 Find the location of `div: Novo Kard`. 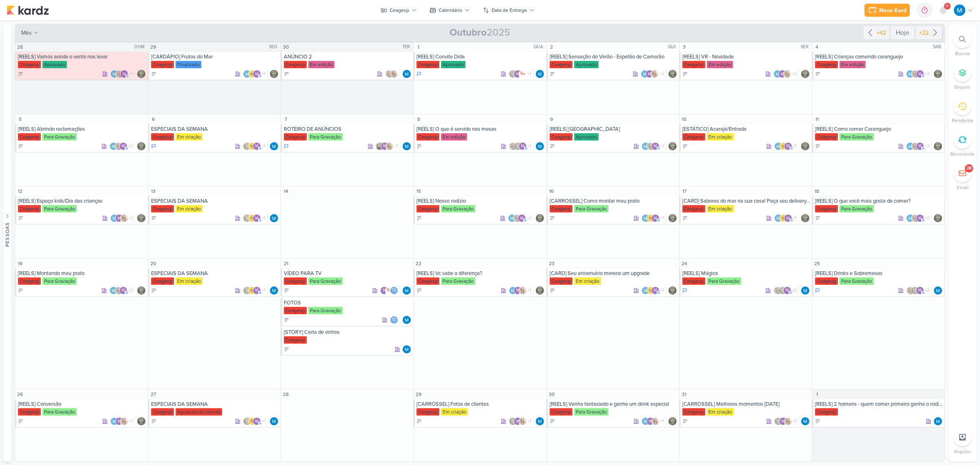

div: Novo Kard is located at coordinates (892, 10).